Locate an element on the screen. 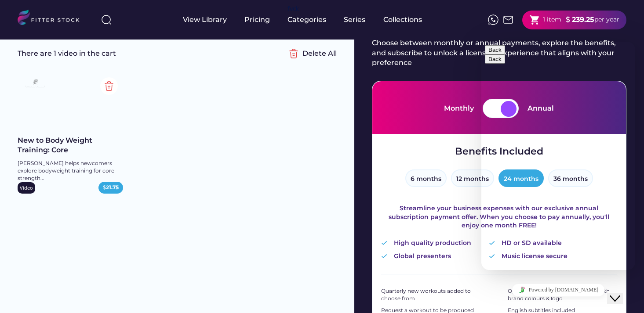  div: Pricing is located at coordinates (257, 19).